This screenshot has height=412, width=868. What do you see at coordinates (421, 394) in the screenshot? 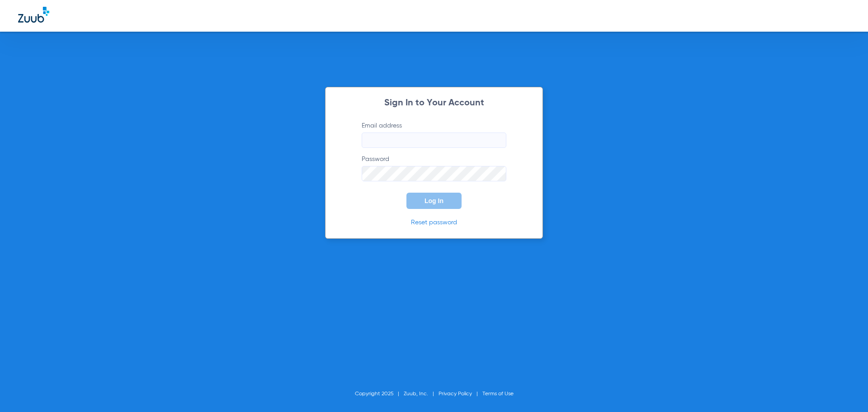
I see `li: Zuub, Inc.` at bounding box center [421, 394].